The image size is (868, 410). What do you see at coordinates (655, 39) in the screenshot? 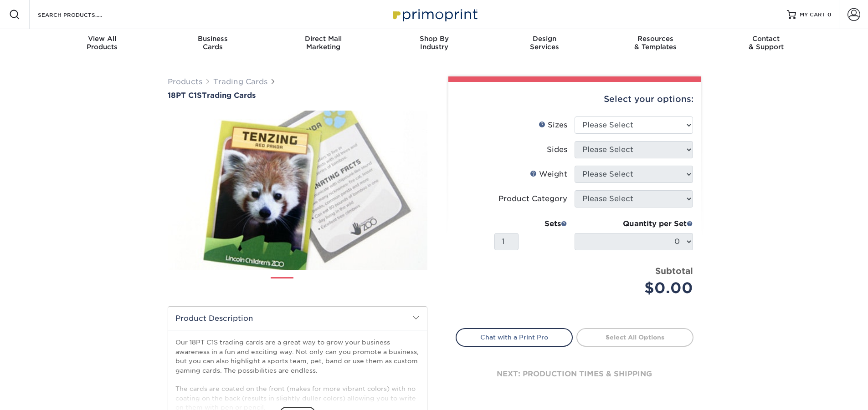
I see `span: Resources` at bounding box center [655, 39].